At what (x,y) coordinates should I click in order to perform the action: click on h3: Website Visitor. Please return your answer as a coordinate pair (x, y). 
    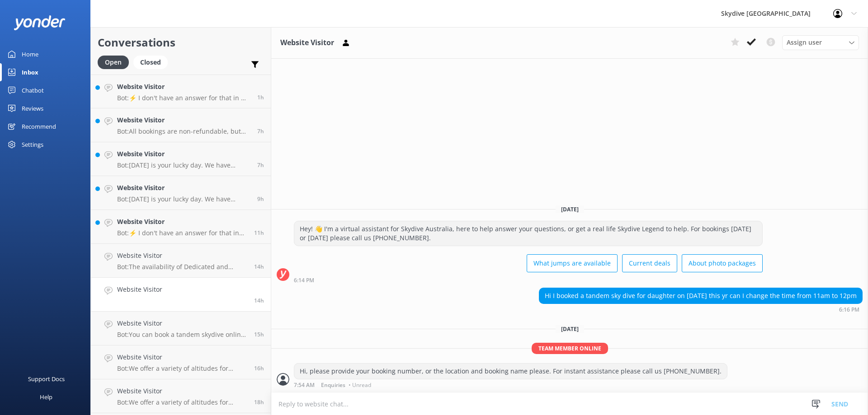
    Looking at the image, I should click on (307, 43).